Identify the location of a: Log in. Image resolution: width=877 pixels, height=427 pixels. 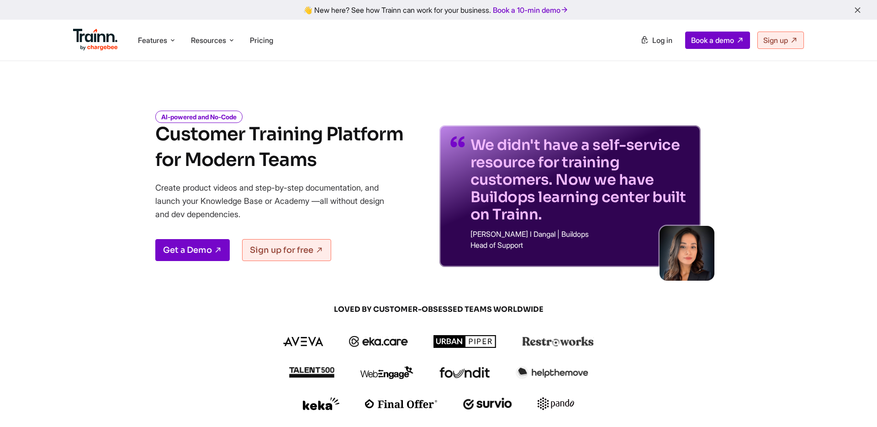
(657, 40).